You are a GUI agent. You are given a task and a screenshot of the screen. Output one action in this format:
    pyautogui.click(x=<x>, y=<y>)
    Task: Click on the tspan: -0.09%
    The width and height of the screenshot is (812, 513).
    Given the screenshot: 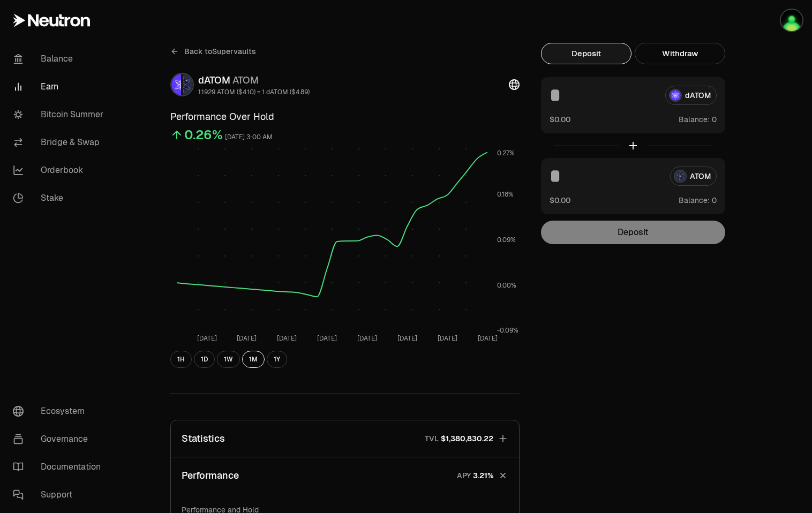 What is the action you would take?
    pyautogui.click(x=508, y=330)
    